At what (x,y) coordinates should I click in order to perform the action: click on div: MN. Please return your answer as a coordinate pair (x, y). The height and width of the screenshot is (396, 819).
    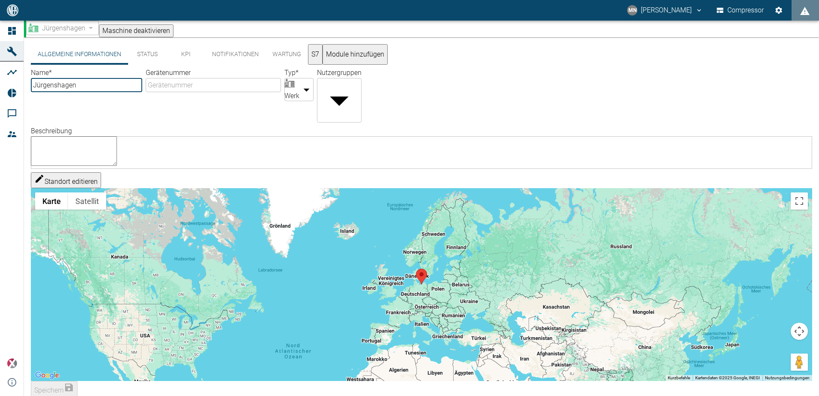
    Looking at the image, I should click on (632, 10).